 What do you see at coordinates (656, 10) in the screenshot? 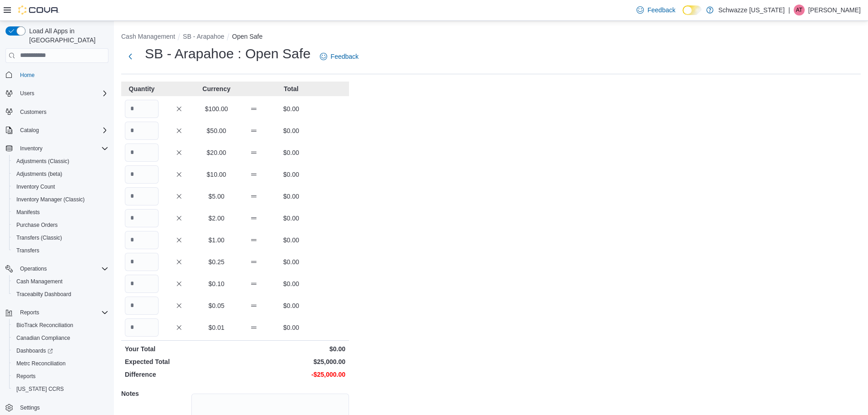
I see `a: Feedback` at bounding box center [656, 10].